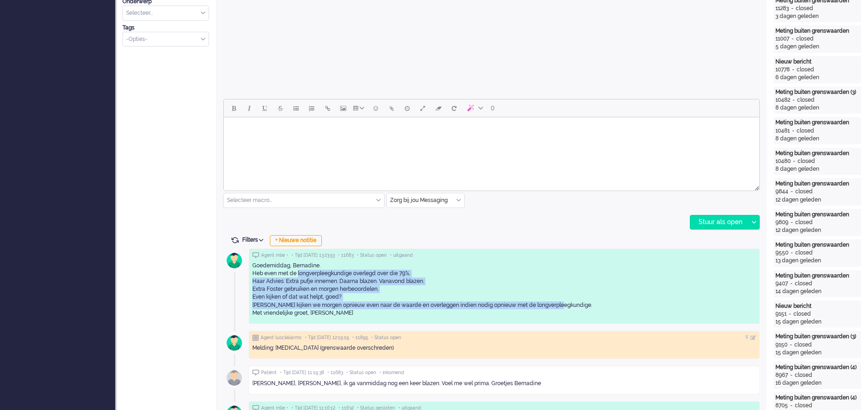  What do you see at coordinates (817, 383) in the screenshot?
I see `div: 16 dagen geleden` at bounding box center [817, 383].